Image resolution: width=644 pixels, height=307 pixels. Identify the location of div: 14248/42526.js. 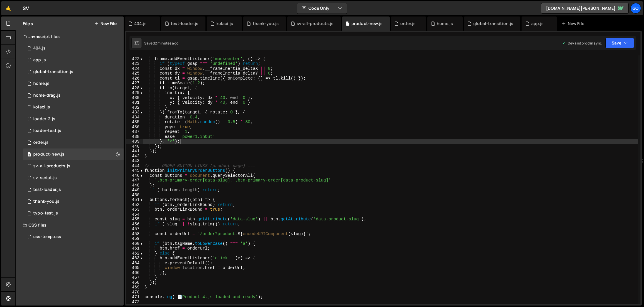
(73, 119).